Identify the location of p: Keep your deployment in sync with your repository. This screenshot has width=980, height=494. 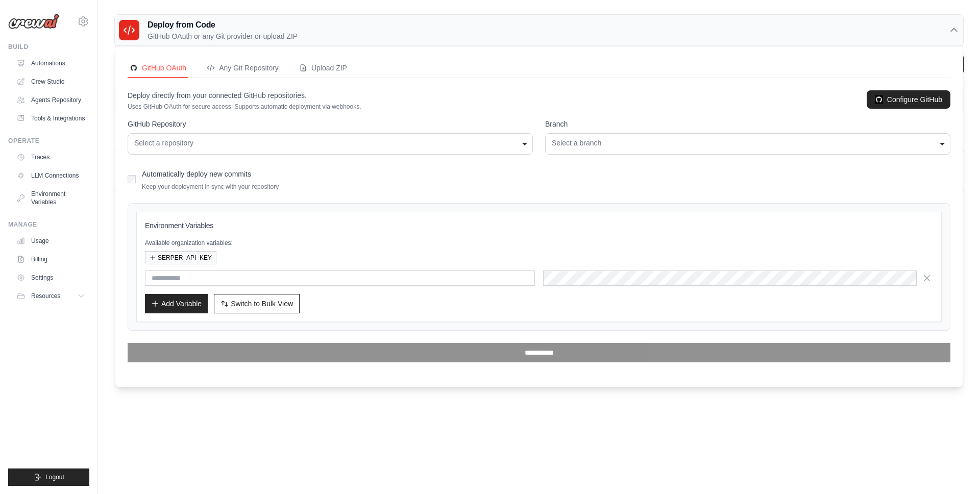
(211, 187).